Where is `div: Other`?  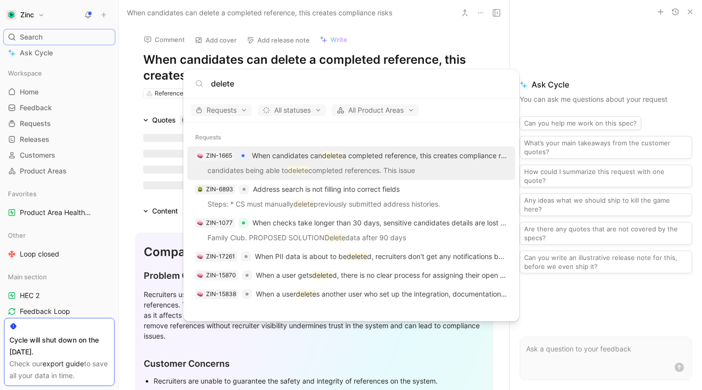 div: Other is located at coordinates (59, 235).